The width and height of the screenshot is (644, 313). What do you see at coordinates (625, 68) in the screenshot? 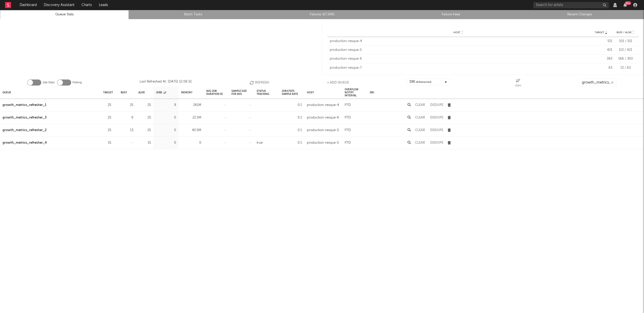
I see `div: 13 / 63` at bounding box center [625, 68].